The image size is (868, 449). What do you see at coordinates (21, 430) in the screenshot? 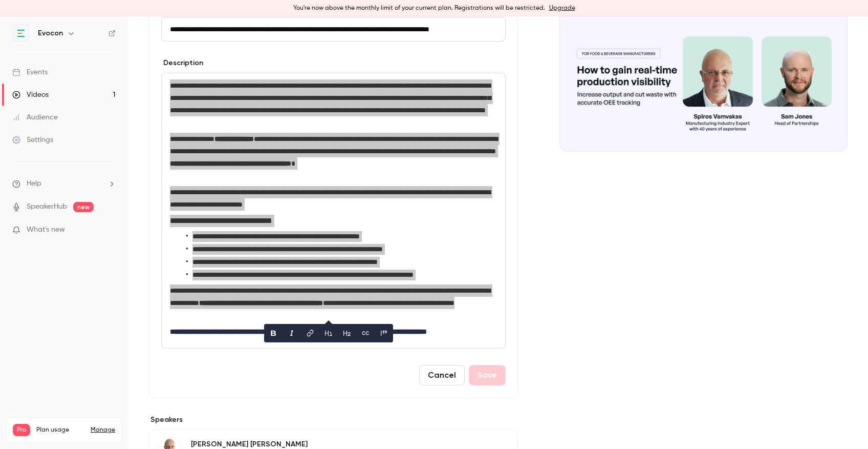
I see `span: Pro` at bounding box center [21, 430].